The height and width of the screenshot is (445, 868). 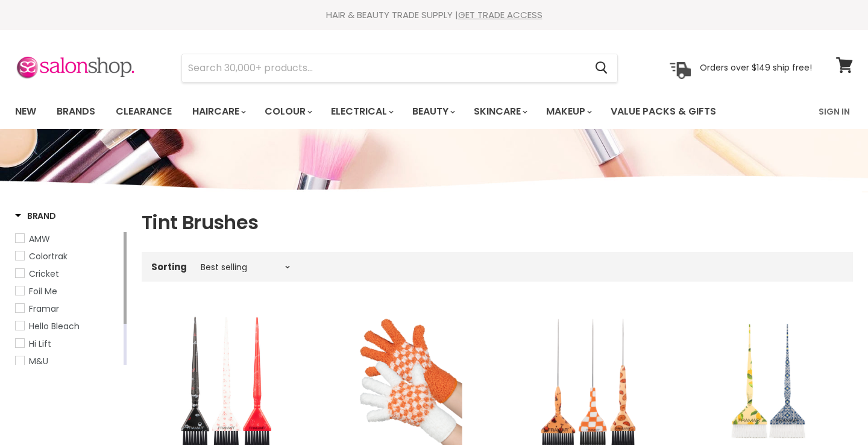 What do you see at coordinates (39, 361) in the screenshot?
I see `span: M&U` at bounding box center [39, 361].